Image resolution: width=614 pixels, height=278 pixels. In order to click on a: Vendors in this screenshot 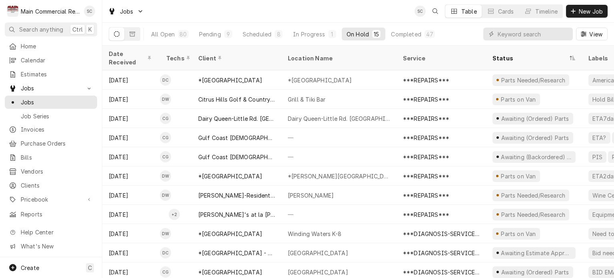, I will do `click(51, 171)`.